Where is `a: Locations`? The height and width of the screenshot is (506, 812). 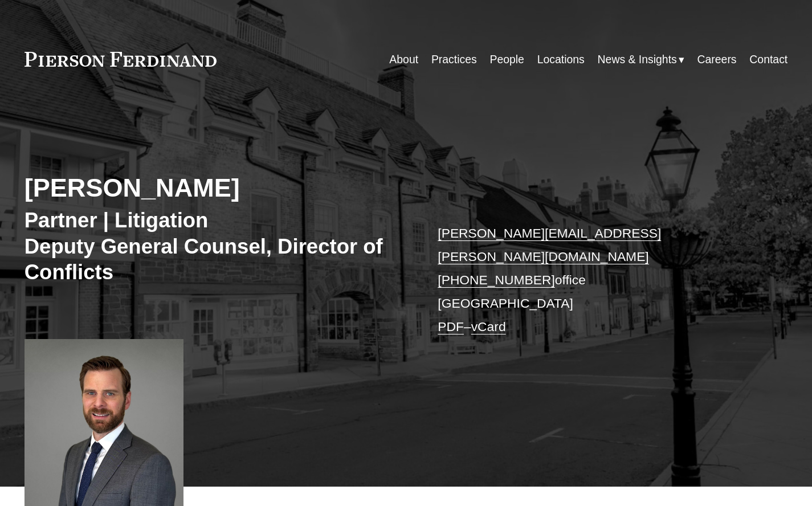 a: Locations is located at coordinates (561, 59).